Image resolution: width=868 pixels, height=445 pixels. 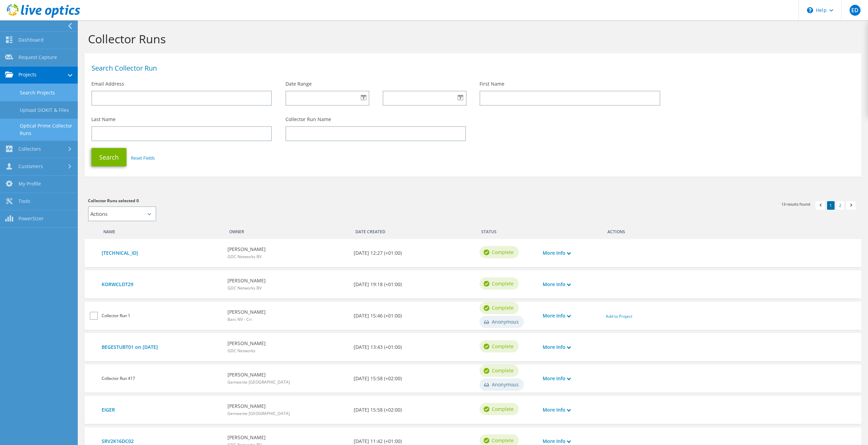 I want to click on h1: Search Collector Run, so click(x=471, y=68).